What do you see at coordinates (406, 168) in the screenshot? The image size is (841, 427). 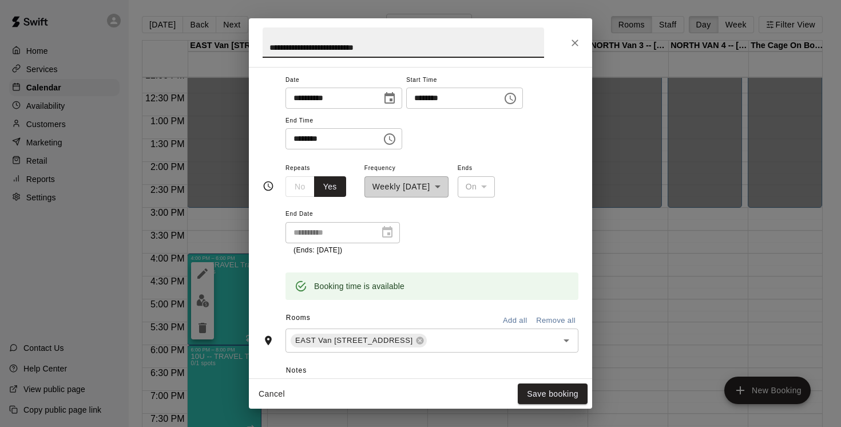 I see `span: Frequency` at bounding box center [406, 168].